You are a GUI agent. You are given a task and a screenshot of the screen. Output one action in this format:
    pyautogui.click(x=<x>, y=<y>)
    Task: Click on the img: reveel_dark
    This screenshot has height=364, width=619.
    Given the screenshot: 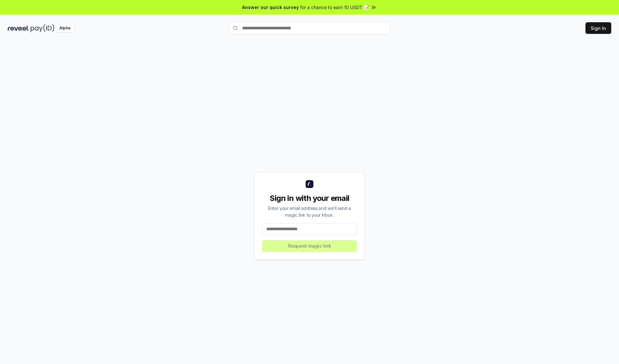 What is the action you would take?
    pyautogui.click(x=18, y=28)
    